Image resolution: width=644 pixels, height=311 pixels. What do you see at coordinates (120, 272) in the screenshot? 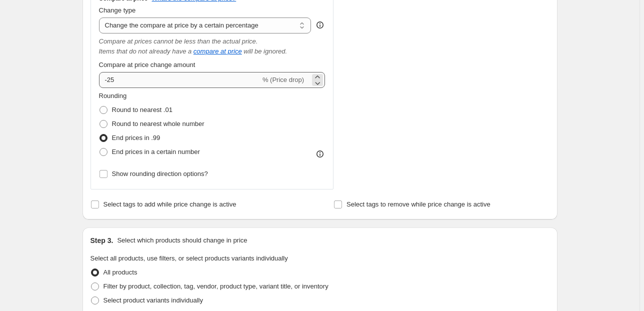
I see `span: All products` at bounding box center [120, 272].